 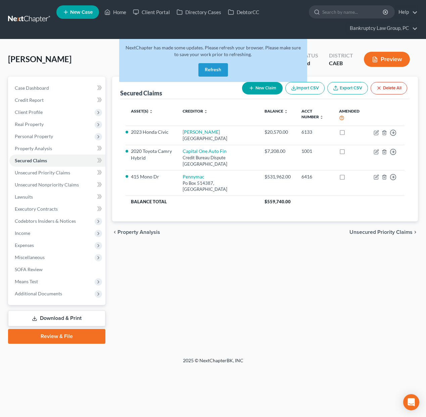 What do you see at coordinates (347, 88) in the screenshot?
I see `a: Export CSV` at bounding box center [347, 88].